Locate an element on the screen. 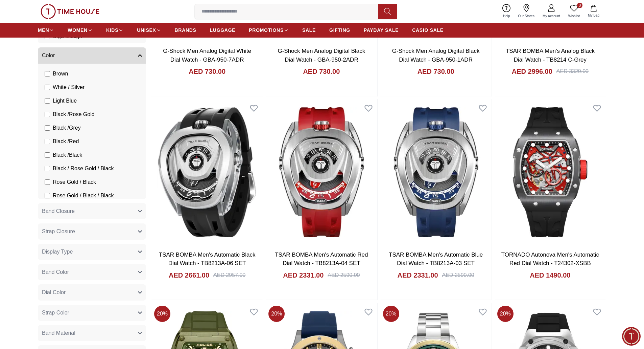 This screenshot has height=349, width=644. input: Black /Grey is located at coordinates (47, 128).